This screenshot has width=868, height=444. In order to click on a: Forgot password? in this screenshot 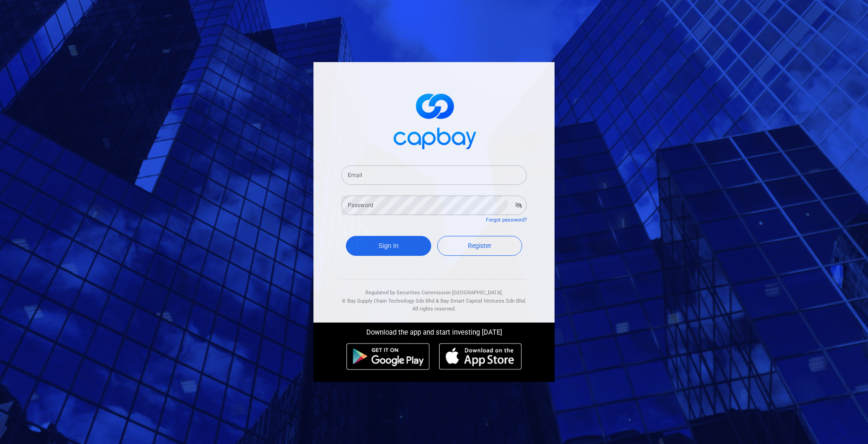, I will do `click(507, 220)`.